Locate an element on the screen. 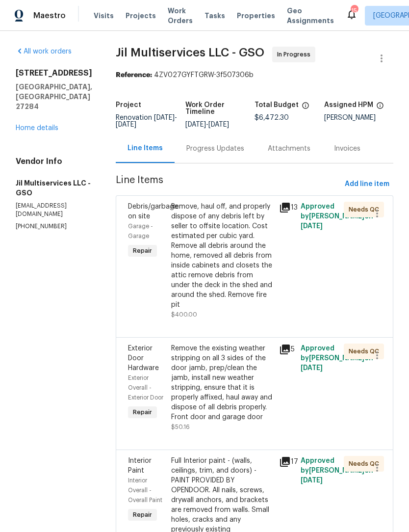 The width and height of the screenshot is (409, 532). div: 5 is located at coordinates (287, 349).